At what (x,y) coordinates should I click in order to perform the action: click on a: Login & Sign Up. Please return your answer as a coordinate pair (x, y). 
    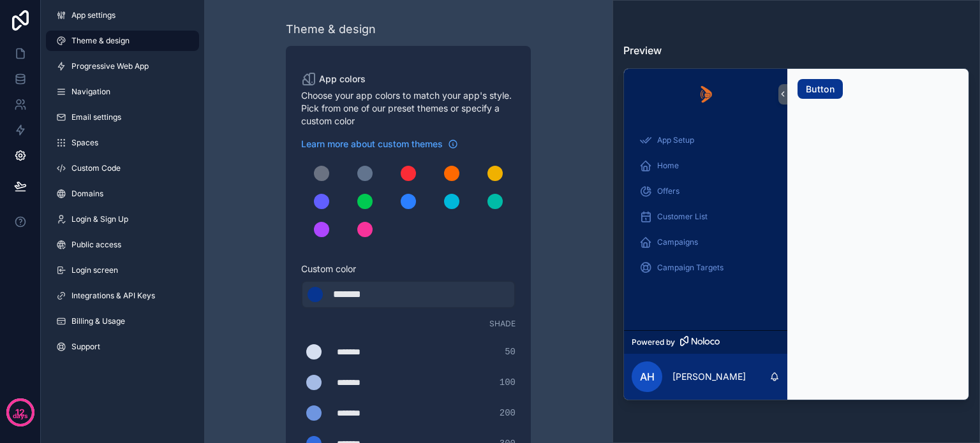
    Looking at the image, I should click on (123, 219).